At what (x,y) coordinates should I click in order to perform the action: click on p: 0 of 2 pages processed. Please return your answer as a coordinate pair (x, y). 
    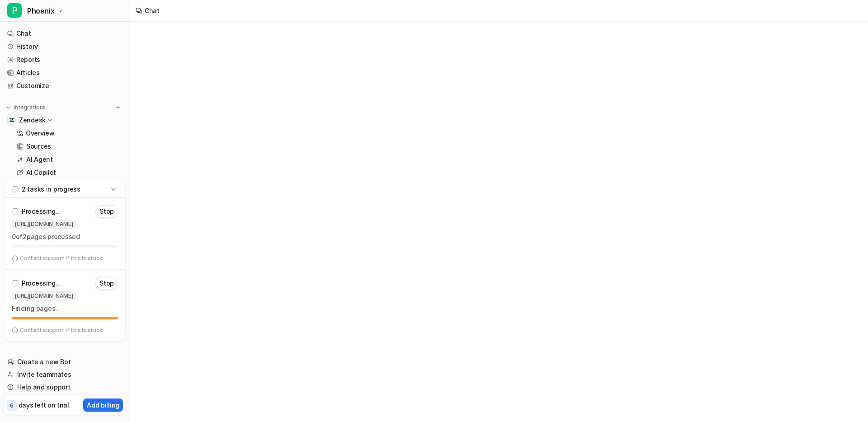
    Looking at the image, I should click on (64, 237).